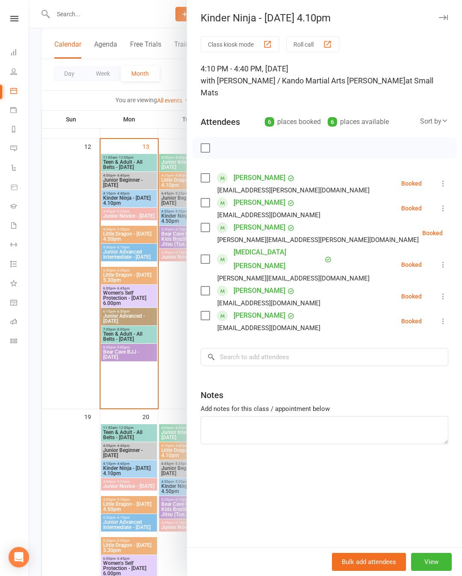 Image resolution: width=462 pixels, height=576 pixels. What do you see at coordinates (212, 395) in the screenshot?
I see `div: Notes` at bounding box center [212, 395].